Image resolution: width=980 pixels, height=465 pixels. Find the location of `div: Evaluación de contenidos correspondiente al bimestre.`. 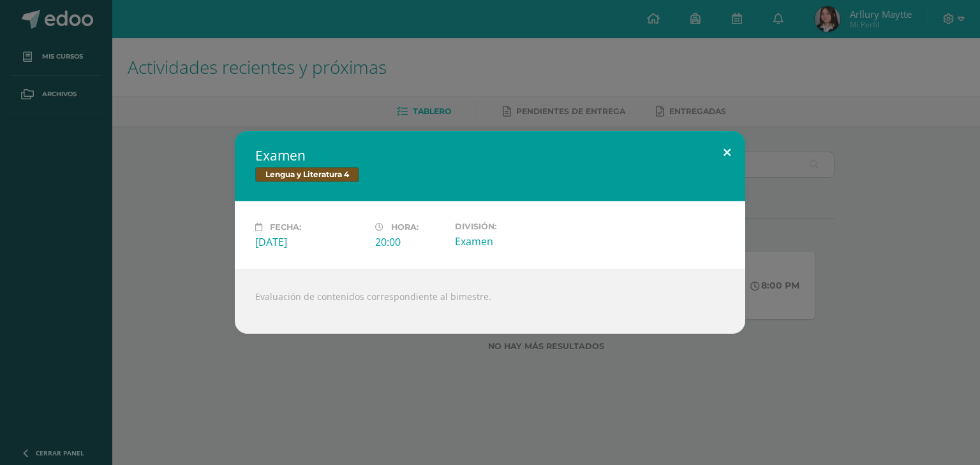

div: Evaluación de contenidos correspondiente al bimestre. is located at coordinates (490, 302).